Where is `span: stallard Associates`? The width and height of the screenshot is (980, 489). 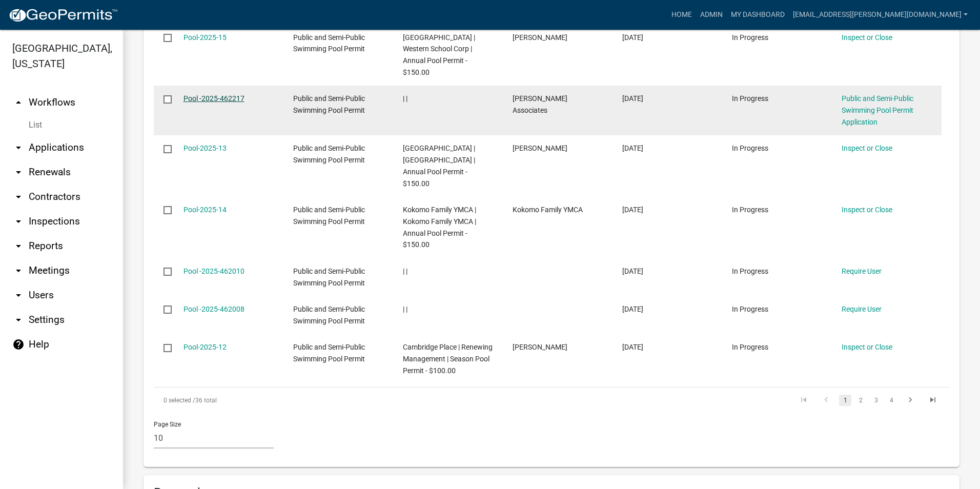
span: stallard Associates is located at coordinates (540, 104).